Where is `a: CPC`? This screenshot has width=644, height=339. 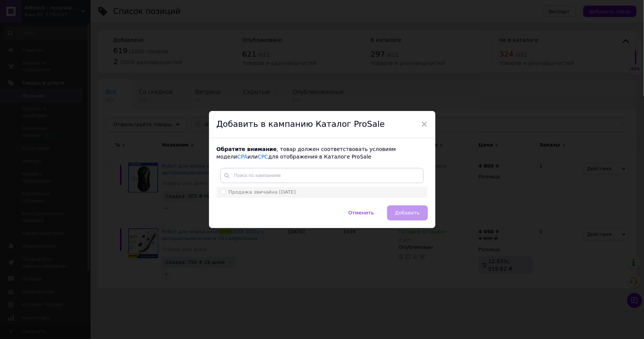
a: CPC is located at coordinates (263, 157).